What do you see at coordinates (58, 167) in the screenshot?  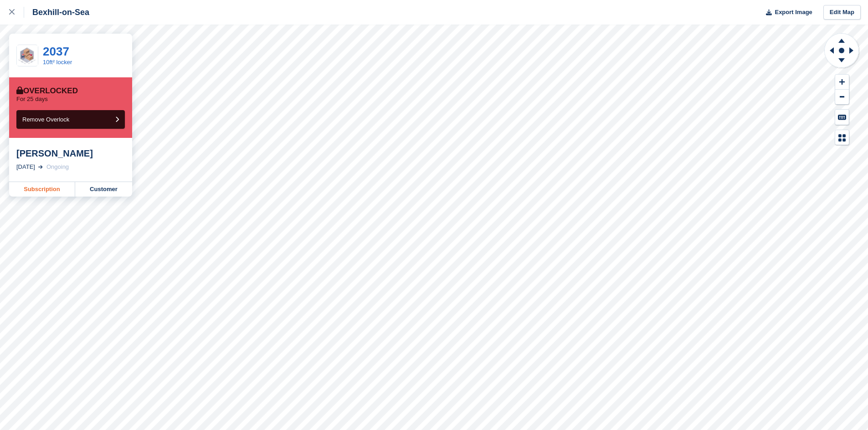 I see `div: Ongoing` at bounding box center [58, 167].